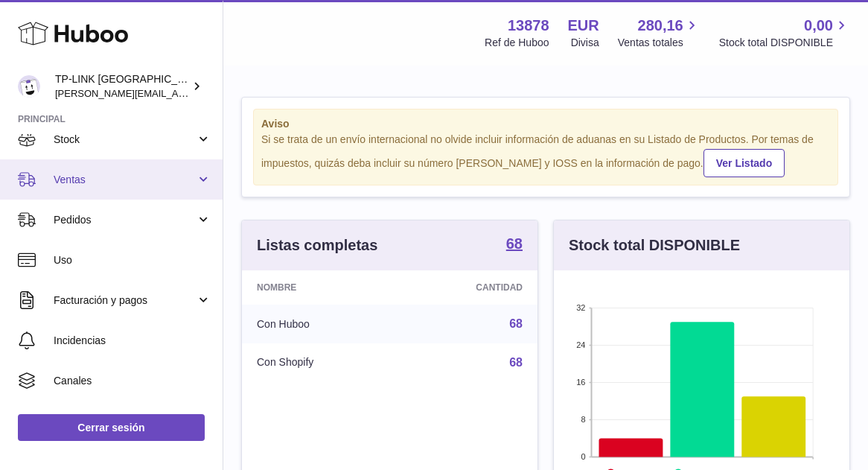 This screenshot has width=868, height=470. What do you see at coordinates (546, 123) in the screenshot?
I see `strong: Aviso` at bounding box center [546, 123].